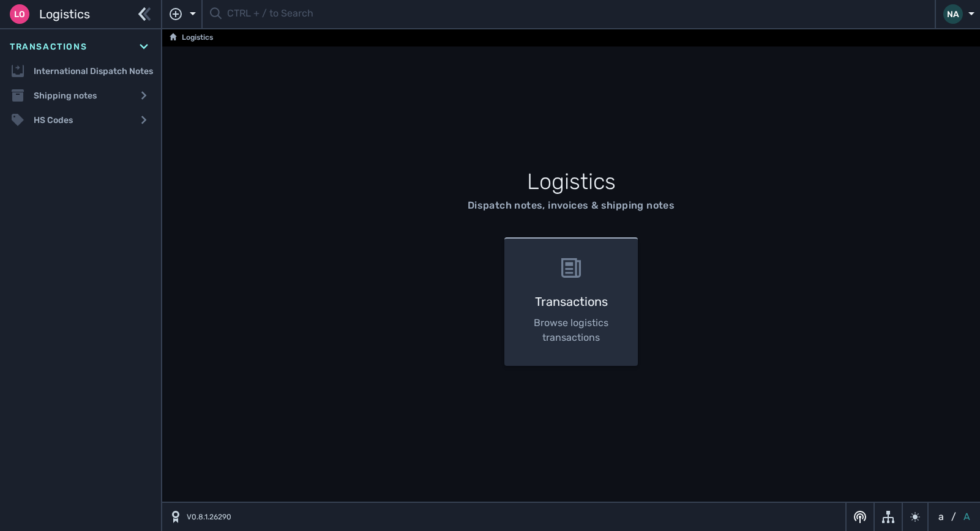  What do you see at coordinates (572, 302) in the screenshot?
I see `a: Transactions Browse logistics transactions` at bounding box center [572, 302].